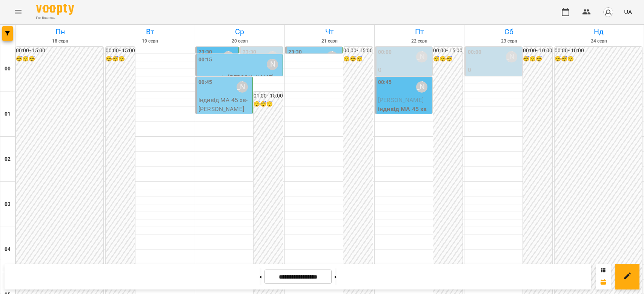 The image size is (644, 294). Describe the element at coordinates (404, 109) in the screenshot. I see `p: індивід МА 45 хв` at that location.